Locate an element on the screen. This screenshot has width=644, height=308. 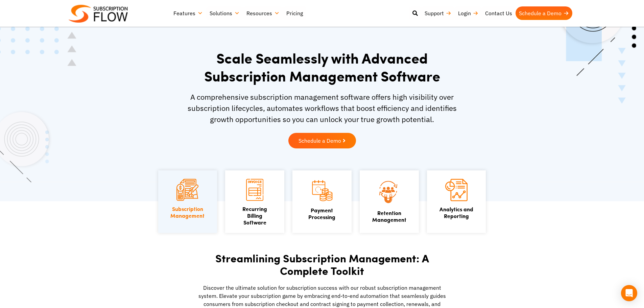
img: Analytics and Reporting icon is located at coordinates (456, 190).